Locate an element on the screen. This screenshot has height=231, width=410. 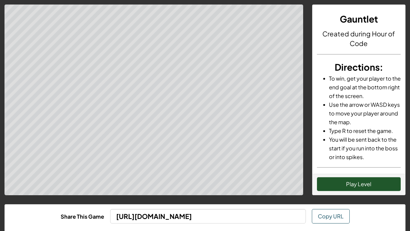
li: You will be sent back to the start if you run into the boss or into spikes. is located at coordinates (365, 148).